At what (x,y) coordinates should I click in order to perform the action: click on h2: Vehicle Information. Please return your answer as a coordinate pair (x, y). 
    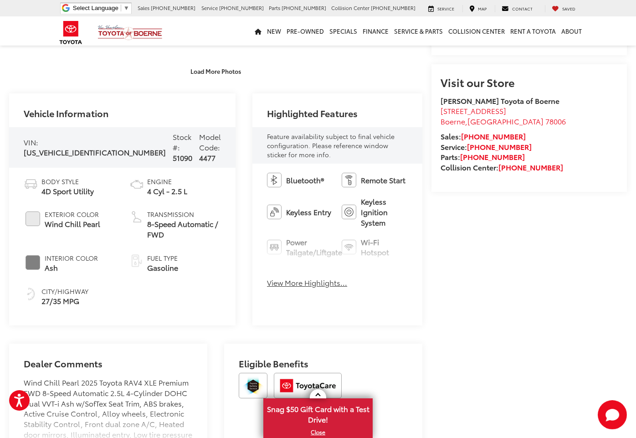
    Looking at the image, I should click on (66, 113).